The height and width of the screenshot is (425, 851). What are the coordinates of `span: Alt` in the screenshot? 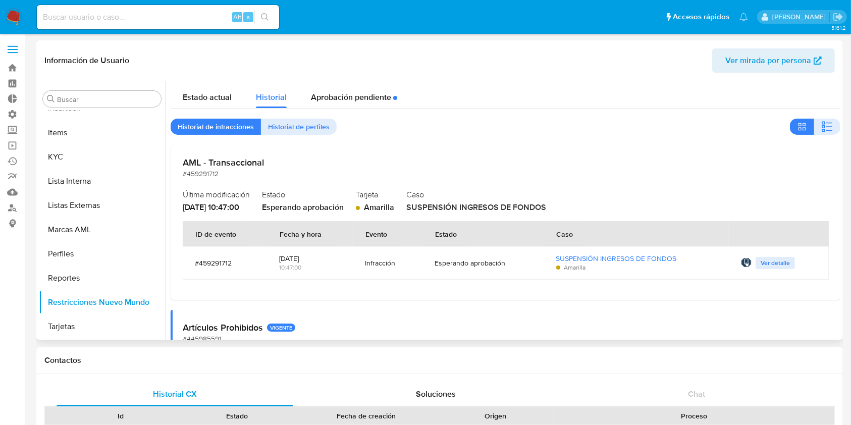 It's located at (237, 17).